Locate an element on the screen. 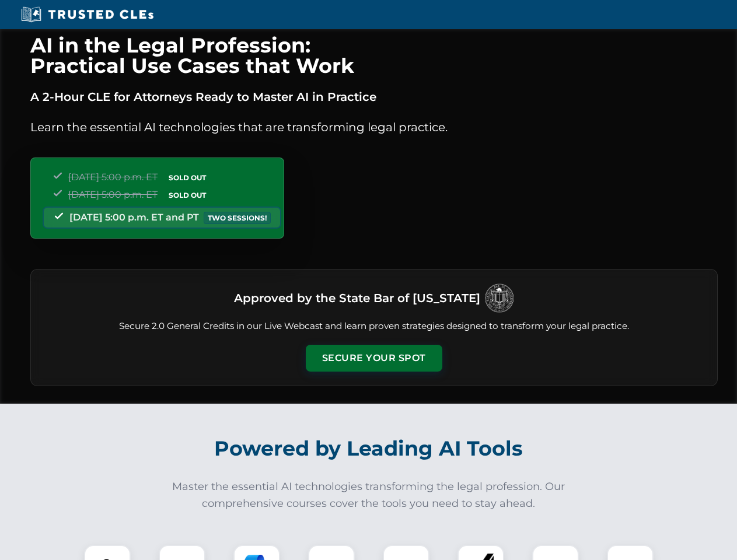 Image resolution: width=737 pixels, height=560 pixels. p: Master the essential AI technologies transforming the legal profession. Our comprehensive courses... is located at coordinates (369, 495).